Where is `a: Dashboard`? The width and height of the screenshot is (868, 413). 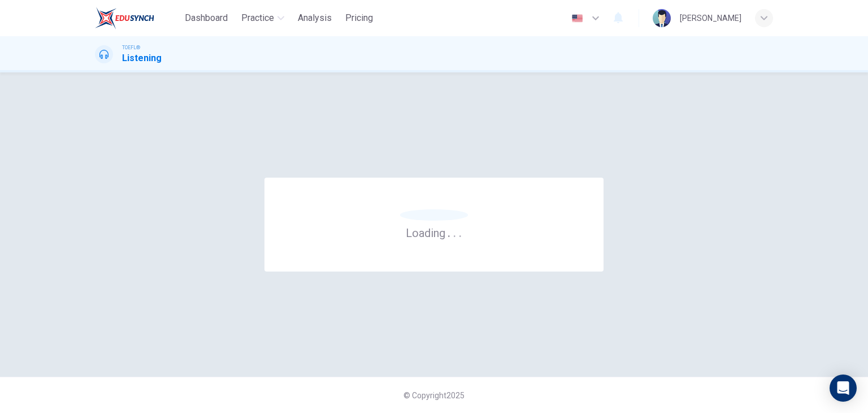 a: Dashboard is located at coordinates (206, 18).